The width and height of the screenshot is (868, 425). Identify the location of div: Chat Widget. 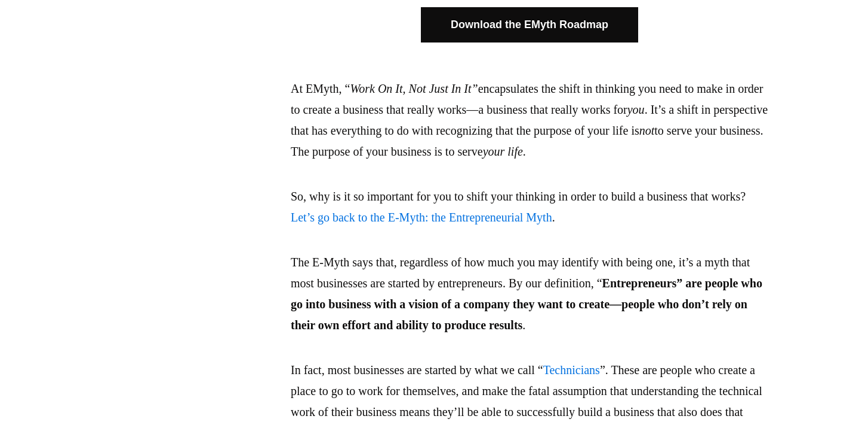
(839, 396).